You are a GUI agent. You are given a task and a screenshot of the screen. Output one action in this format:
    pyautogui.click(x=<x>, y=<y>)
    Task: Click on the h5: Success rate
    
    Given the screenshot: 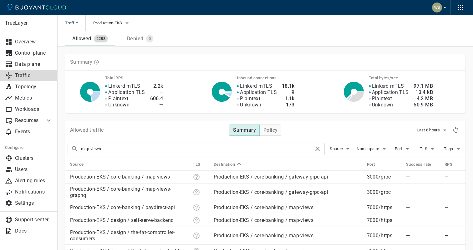 What is the action you would take?
    pyautogui.click(x=418, y=165)
    